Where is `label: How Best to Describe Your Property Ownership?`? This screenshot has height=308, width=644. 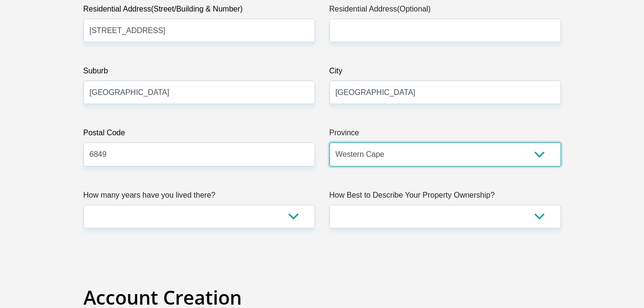
label: How Best to Describe Your Property Ownership? is located at coordinates (445, 197).